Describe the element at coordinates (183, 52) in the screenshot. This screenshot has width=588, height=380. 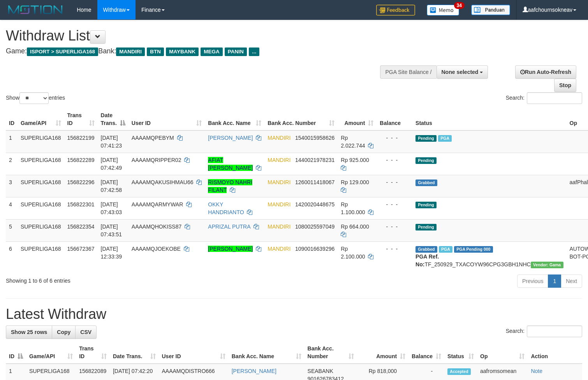
I see `span: MAYBANK` at that location.